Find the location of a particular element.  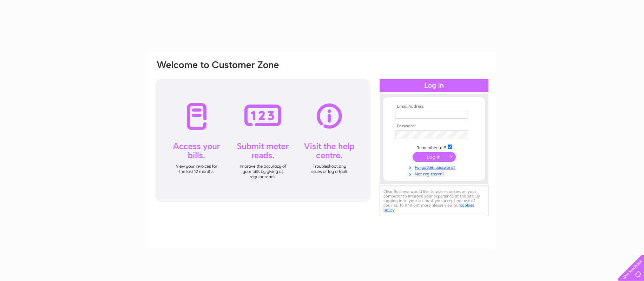

input: Submit is located at coordinates (434, 157).